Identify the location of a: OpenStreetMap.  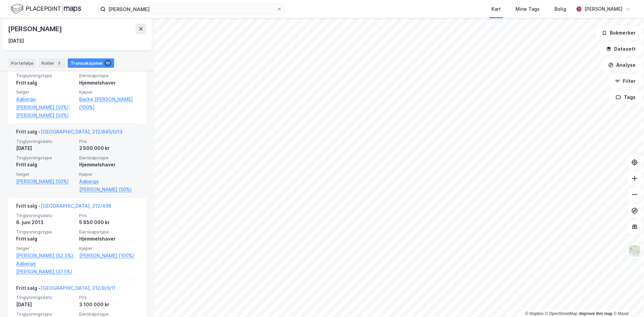
(561, 313).